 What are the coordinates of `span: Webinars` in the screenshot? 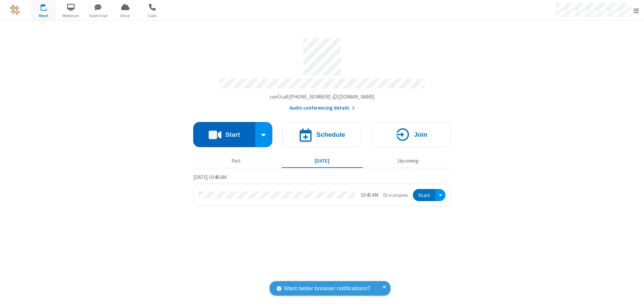 It's located at (71, 16).